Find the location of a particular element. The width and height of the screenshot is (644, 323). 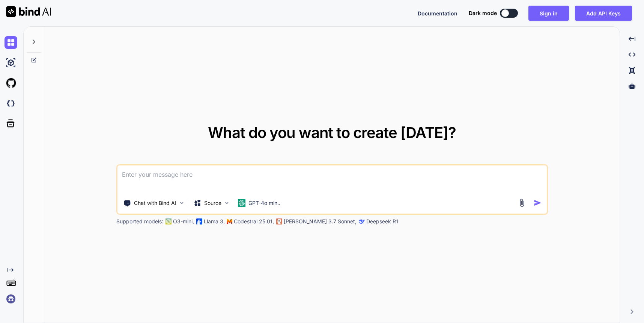

img: GPT-4o mini is located at coordinates (242, 203).